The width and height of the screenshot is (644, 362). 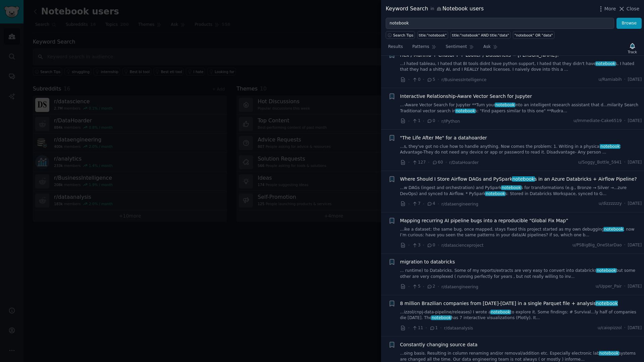 What do you see at coordinates (597, 246) in the screenshot?
I see `span: u/PSBigBig_OneStarDao` at bounding box center [597, 246].